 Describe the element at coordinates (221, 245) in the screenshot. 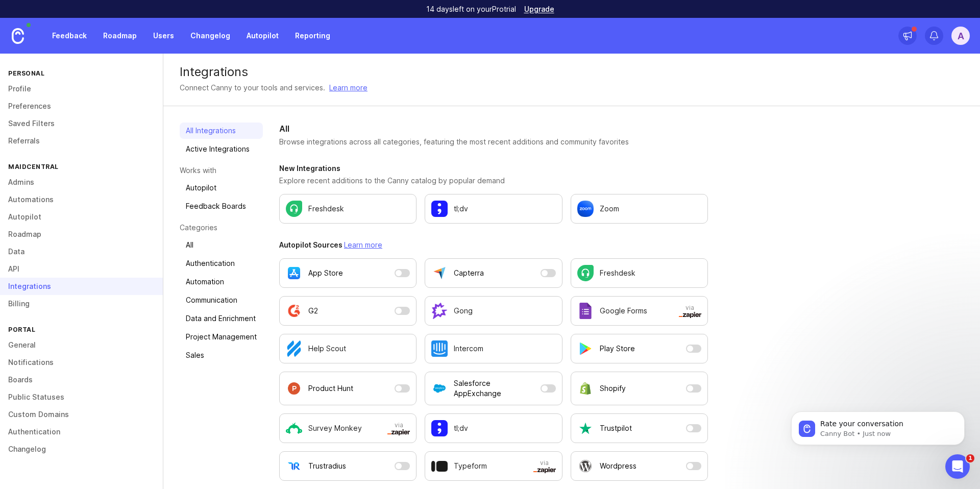

I see `a: All` at that location.